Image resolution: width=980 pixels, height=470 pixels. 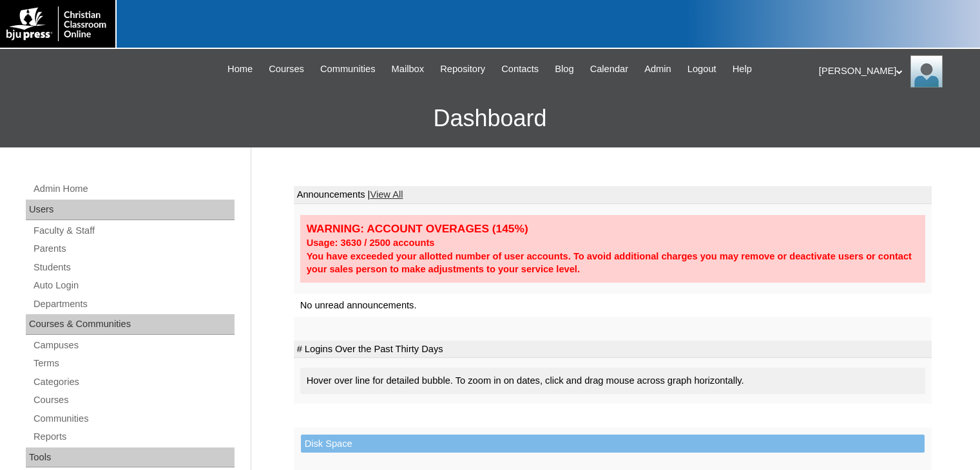 What do you see at coordinates (463, 69) in the screenshot?
I see `a: Repository` at bounding box center [463, 69].